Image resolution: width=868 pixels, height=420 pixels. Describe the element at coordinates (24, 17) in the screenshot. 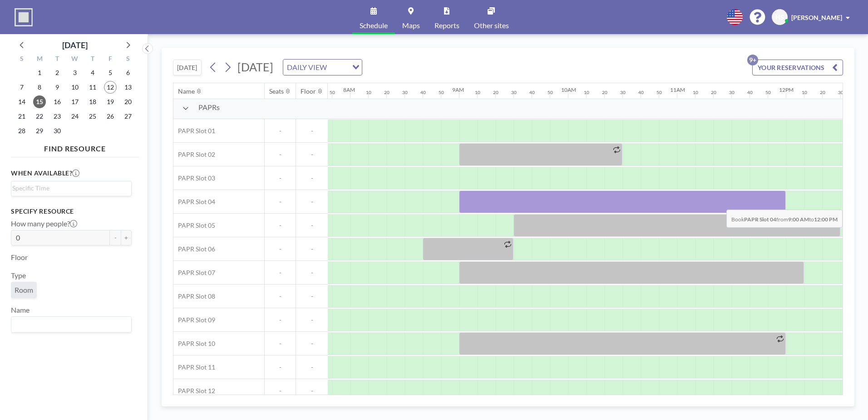

I see `img: organization-logo` at that location.